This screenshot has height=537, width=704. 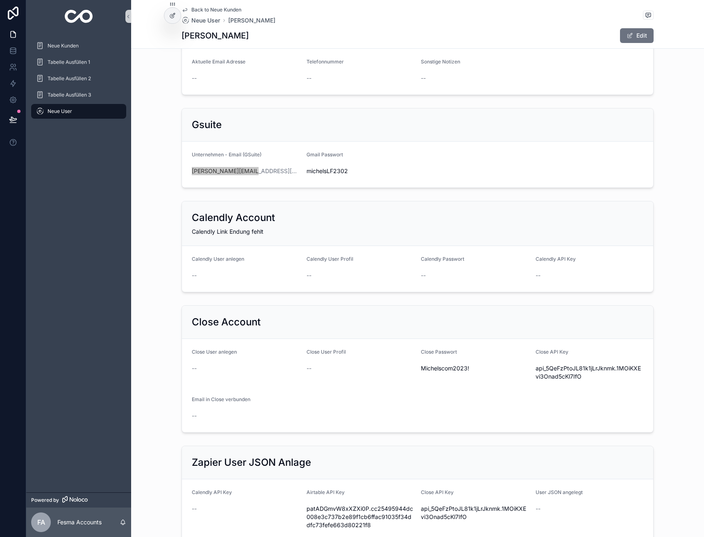 I want to click on span: Sonstige Notizen, so click(x=440, y=61).